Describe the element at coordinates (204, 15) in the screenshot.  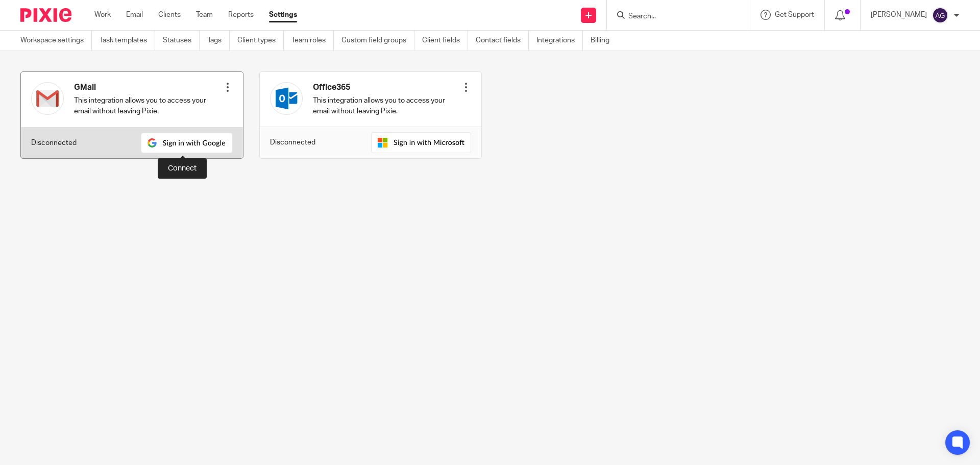
I see `a: Team` at that location.